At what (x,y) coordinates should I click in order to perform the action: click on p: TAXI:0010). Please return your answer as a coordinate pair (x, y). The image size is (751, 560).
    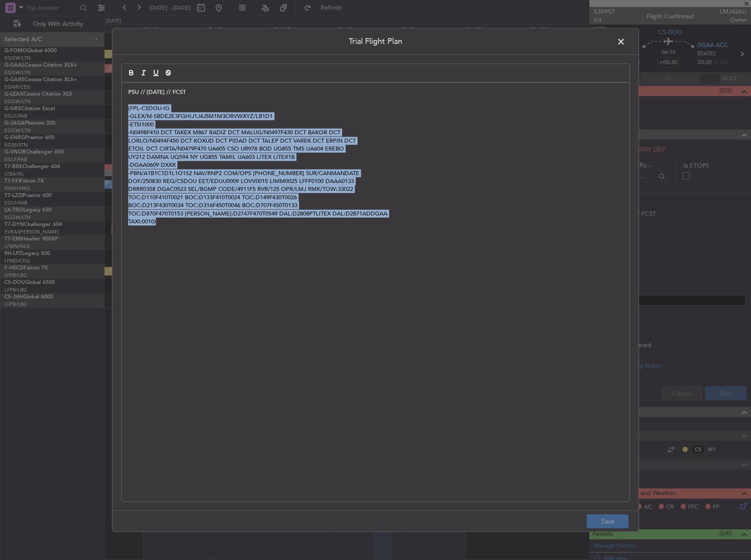
    Looking at the image, I should click on (376, 222).